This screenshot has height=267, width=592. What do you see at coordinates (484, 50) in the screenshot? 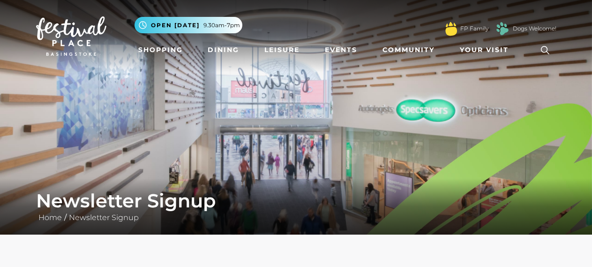
I see `span: Your Visit` at bounding box center [484, 50].